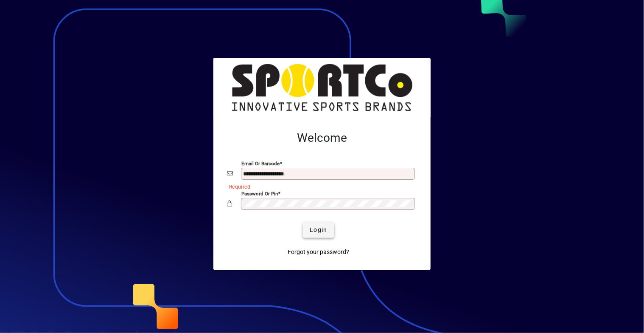 Image resolution: width=644 pixels, height=333 pixels. I want to click on mat-error: Required, so click(319, 186).